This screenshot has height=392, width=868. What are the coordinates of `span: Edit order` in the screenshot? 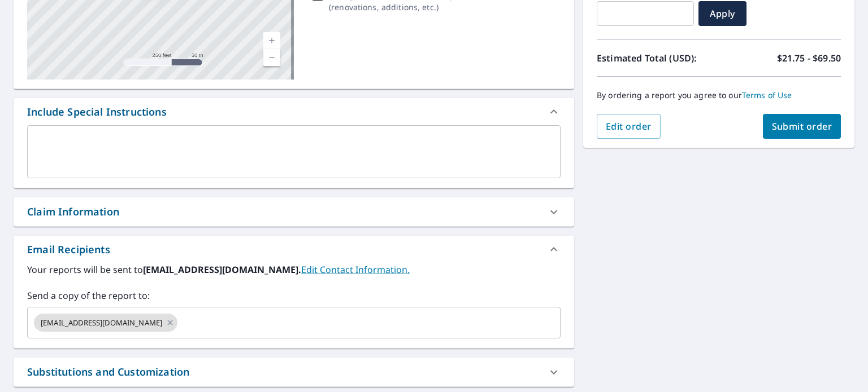 It's located at (628, 126).